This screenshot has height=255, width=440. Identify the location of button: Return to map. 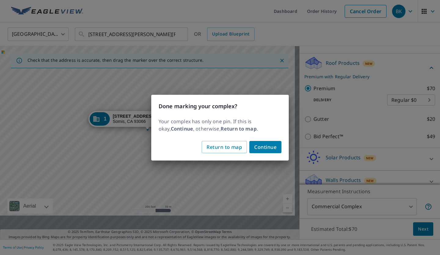
(224, 147).